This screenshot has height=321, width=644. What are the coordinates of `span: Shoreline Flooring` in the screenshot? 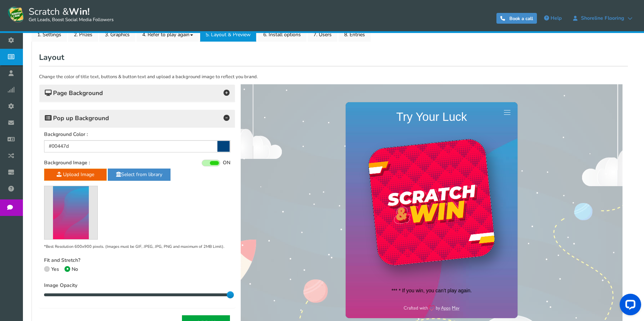 It's located at (602, 19).